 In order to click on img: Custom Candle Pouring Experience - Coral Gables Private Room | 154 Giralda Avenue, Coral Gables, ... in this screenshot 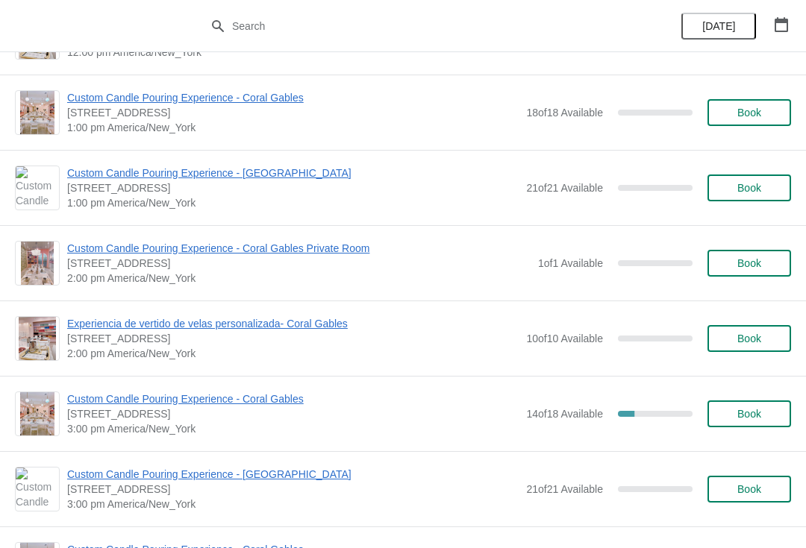, I will do `click(37, 263)`.